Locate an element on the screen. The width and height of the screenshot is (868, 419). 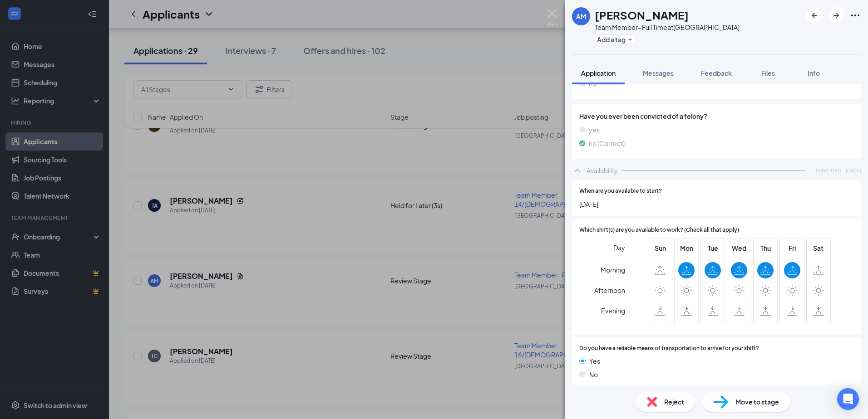
div: AM is located at coordinates (581, 16).